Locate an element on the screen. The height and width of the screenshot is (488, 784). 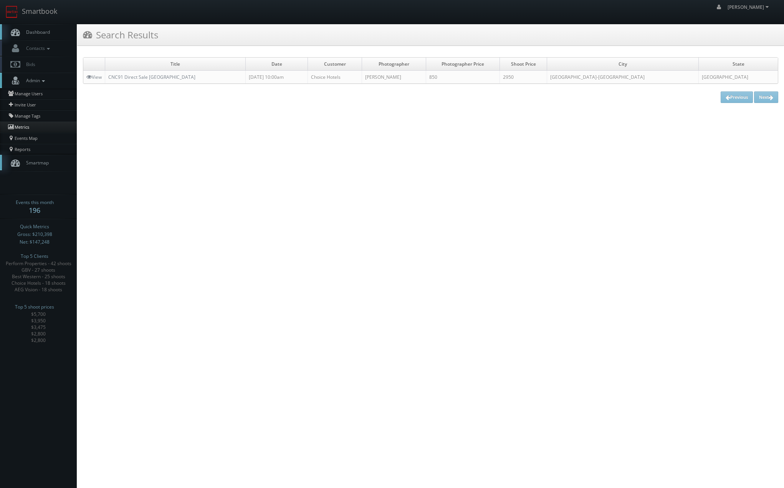
td: State is located at coordinates (738, 64).